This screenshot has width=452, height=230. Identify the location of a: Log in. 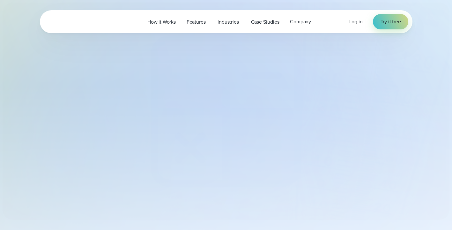
(356, 22).